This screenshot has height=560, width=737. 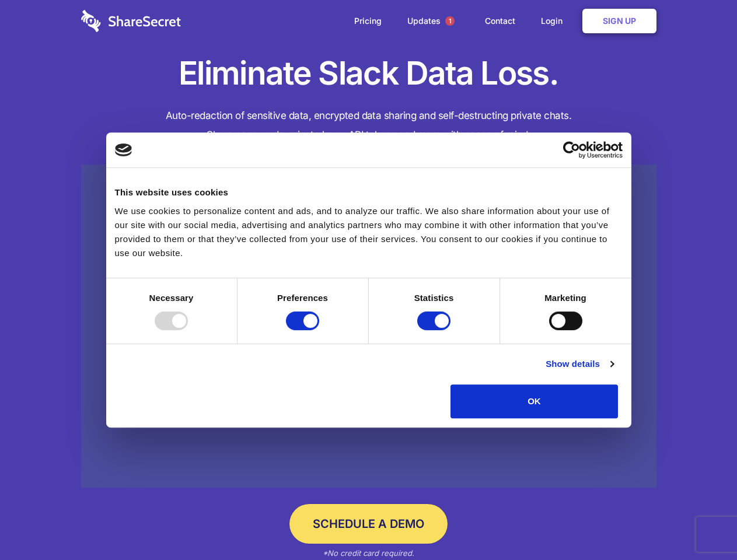 What do you see at coordinates (369, 326) in the screenshot?
I see `a: Wistia video thumbnail` at bounding box center [369, 326].